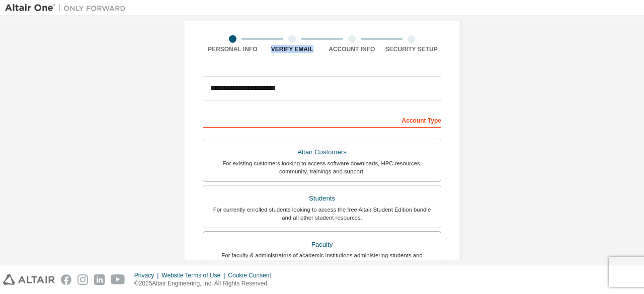 This screenshot has height=294, width=644. I want to click on p: © 2025 Altair Engineering, Inc. All Rights Reserved., so click(206, 284).